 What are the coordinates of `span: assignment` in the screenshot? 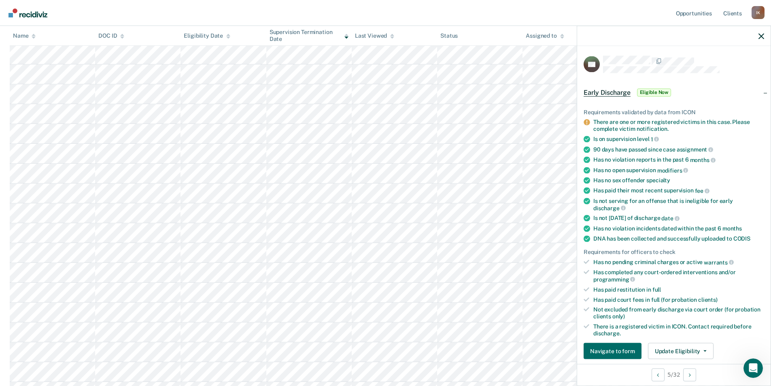 It's located at (695, 149).